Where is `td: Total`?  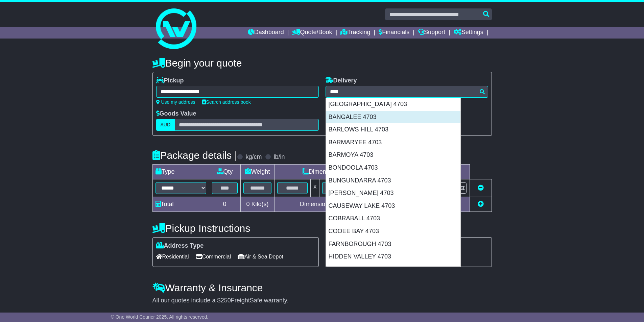 td: Total is located at coordinates (180, 204).